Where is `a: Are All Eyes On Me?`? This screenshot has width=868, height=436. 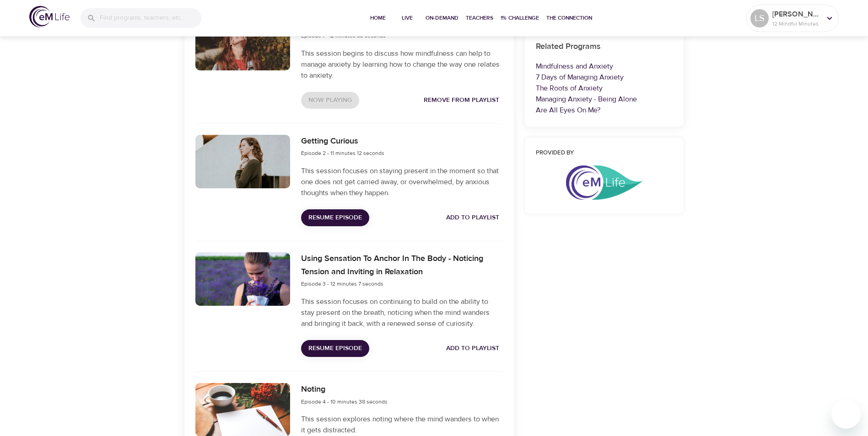 a: Are All Eyes On Me? is located at coordinates (568, 110).